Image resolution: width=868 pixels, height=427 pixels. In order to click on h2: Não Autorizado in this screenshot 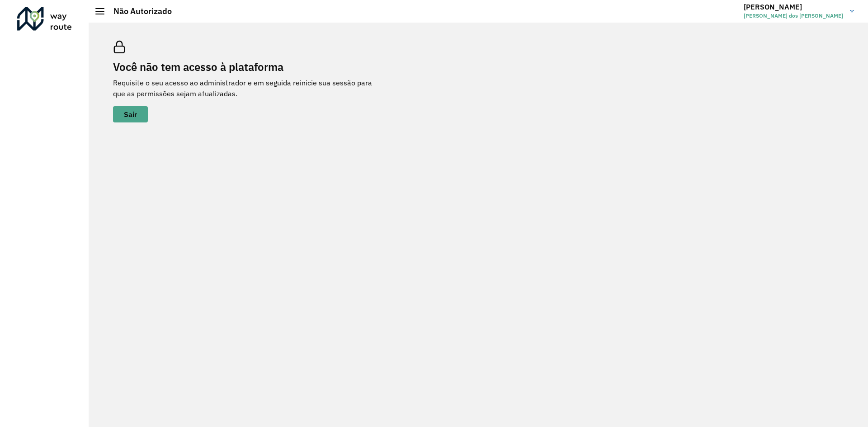, I will do `click(138, 12)`.